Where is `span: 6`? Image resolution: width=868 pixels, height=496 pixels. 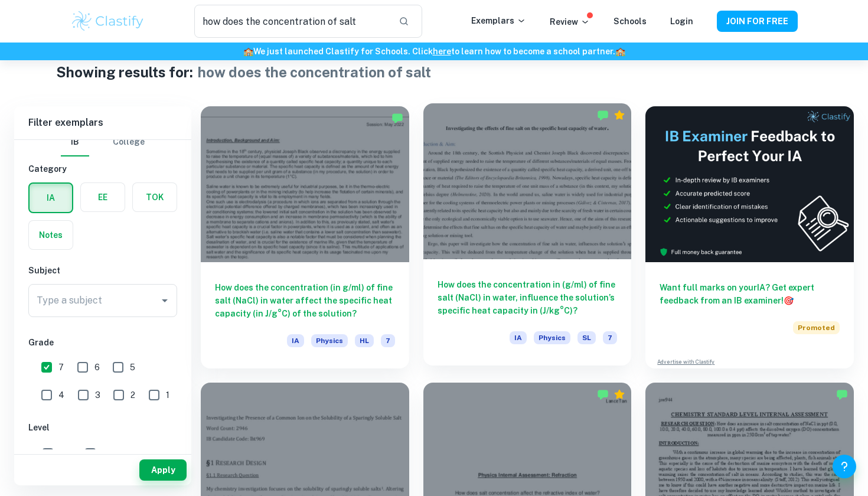
span: 6 is located at coordinates (97, 367).